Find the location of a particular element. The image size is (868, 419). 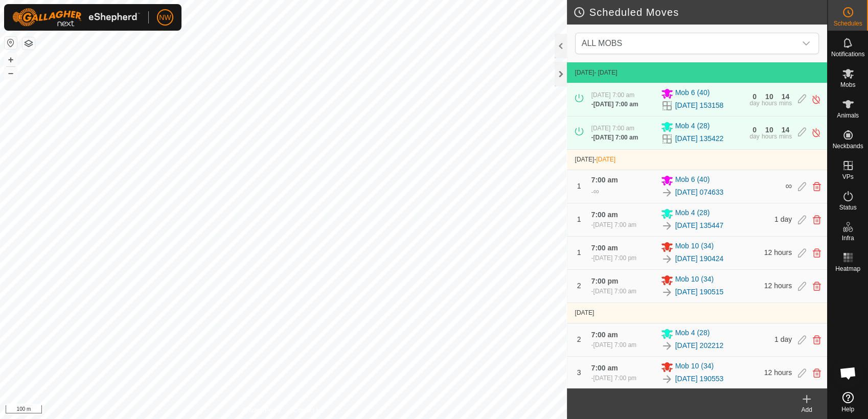

span: Status is located at coordinates (848, 208).